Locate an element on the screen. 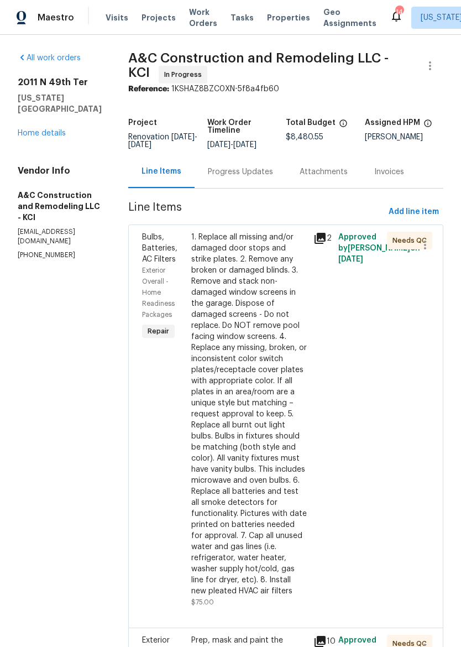 This screenshot has width=461, height=647. span: Repair is located at coordinates (158, 331).